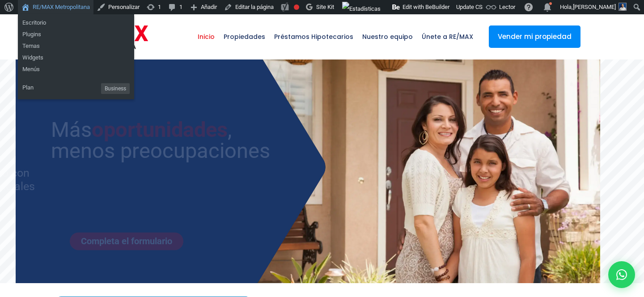 The height and width of the screenshot is (297, 644). Describe the element at coordinates (387, 37) in the screenshot. I see `a: Nuestro equipo` at that location.